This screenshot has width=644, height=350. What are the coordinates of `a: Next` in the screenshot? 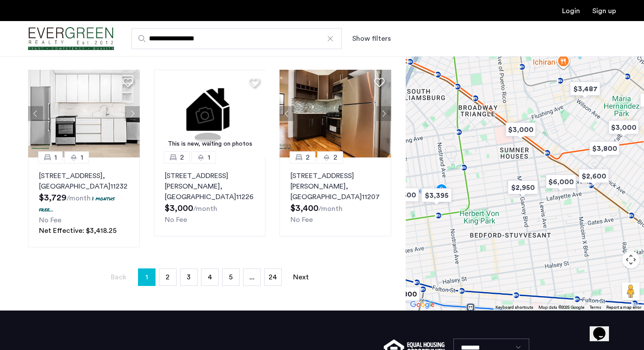 It's located at (301, 277).